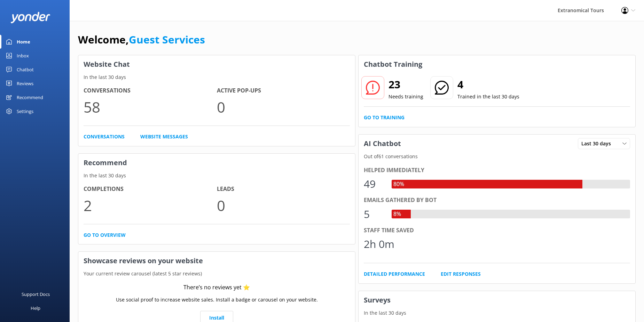 This screenshot has width=644, height=322. Describe the element at coordinates (399, 184) in the screenshot. I see `div: 80%` at that location.